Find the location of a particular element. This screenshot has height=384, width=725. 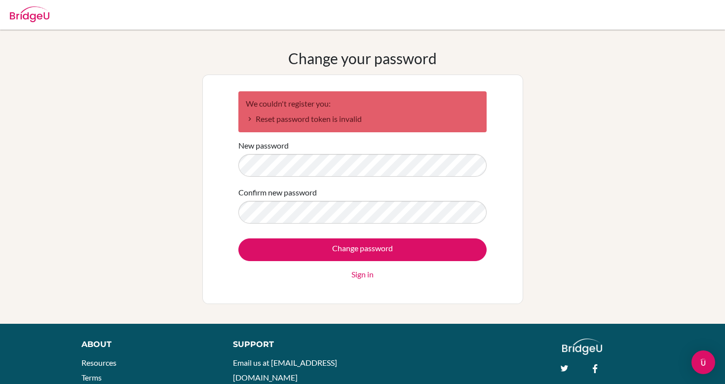

h2: We couldn't register you: is located at coordinates (362, 103).